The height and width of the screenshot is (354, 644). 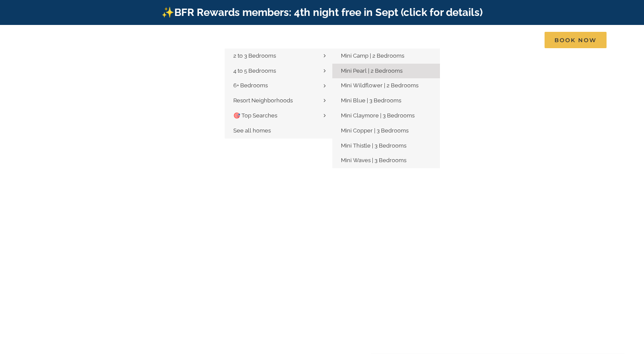 What do you see at coordinates (465, 40) in the screenshot?
I see `a: About` at bounding box center [465, 40].